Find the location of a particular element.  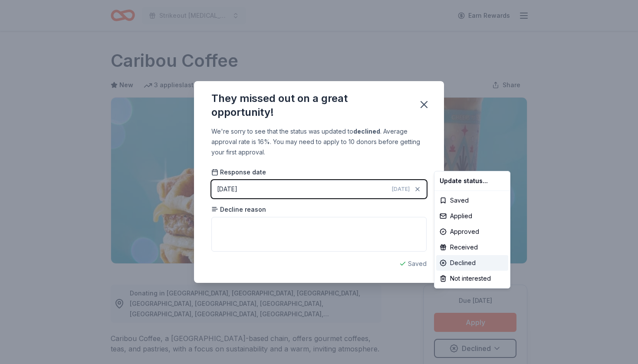

div: Declined is located at coordinates (472, 263).